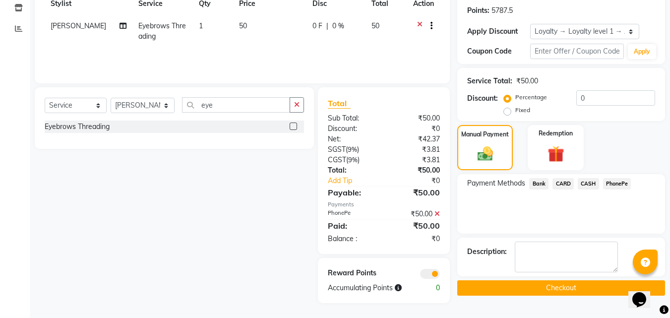 The height and width of the screenshot is (318, 670). I want to click on span: Payment Methods, so click(496, 183).